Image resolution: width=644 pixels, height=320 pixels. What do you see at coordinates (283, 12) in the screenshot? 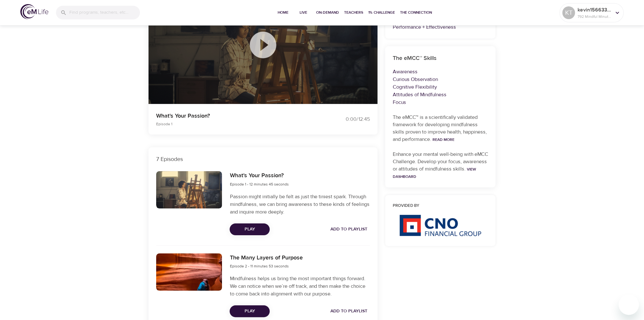
I see `span: Home` at bounding box center [283, 12].